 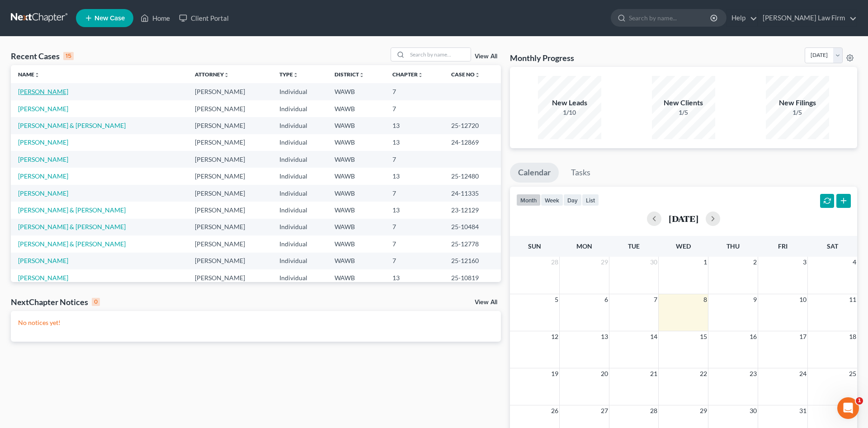 What do you see at coordinates (472, 143) in the screenshot?
I see `td: 24-12869` at bounding box center [472, 143].